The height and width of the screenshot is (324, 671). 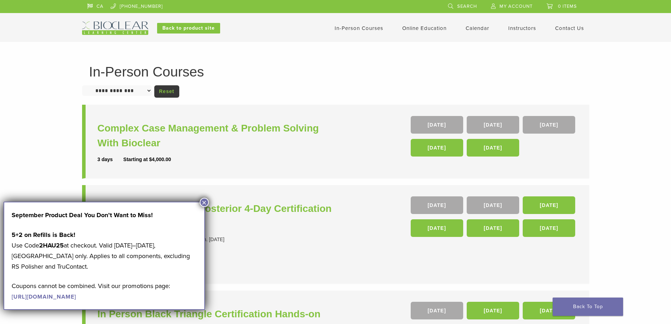 What do you see at coordinates (43, 235) in the screenshot?
I see `strong: 5+2 on Refills is Back!` at bounding box center [43, 235].